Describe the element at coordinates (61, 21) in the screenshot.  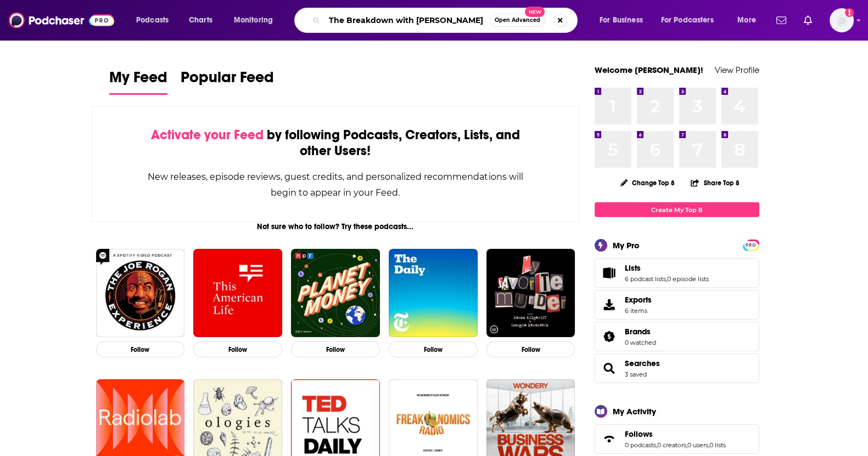
I see `a: Podchaser - Follow, Share and Rate Podcasts` at that location.